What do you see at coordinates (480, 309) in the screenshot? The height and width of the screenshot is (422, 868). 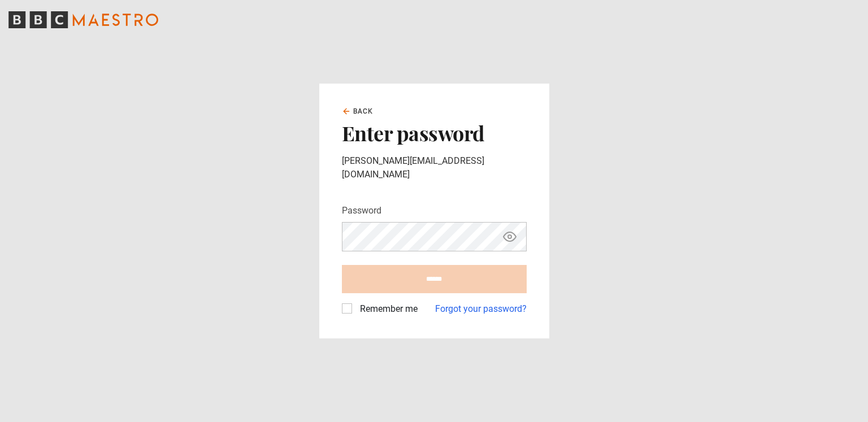 I see `a: Forgot your password?` at bounding box center [480, 309].